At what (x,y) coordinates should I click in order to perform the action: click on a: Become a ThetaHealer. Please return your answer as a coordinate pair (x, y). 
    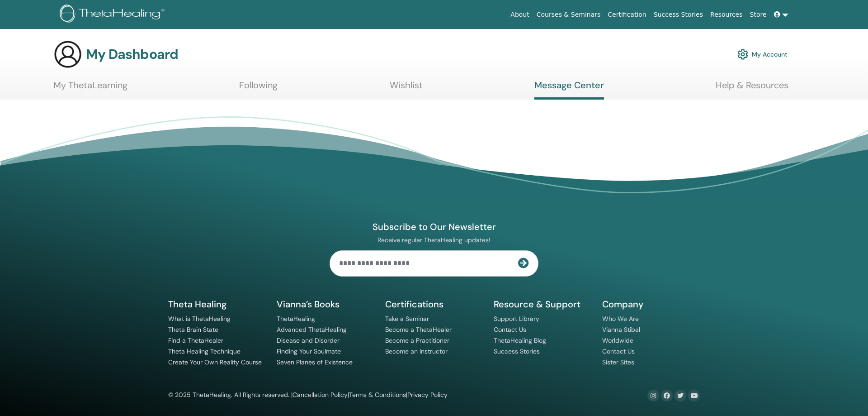
    Looking at the image, I should click on (418, 329).